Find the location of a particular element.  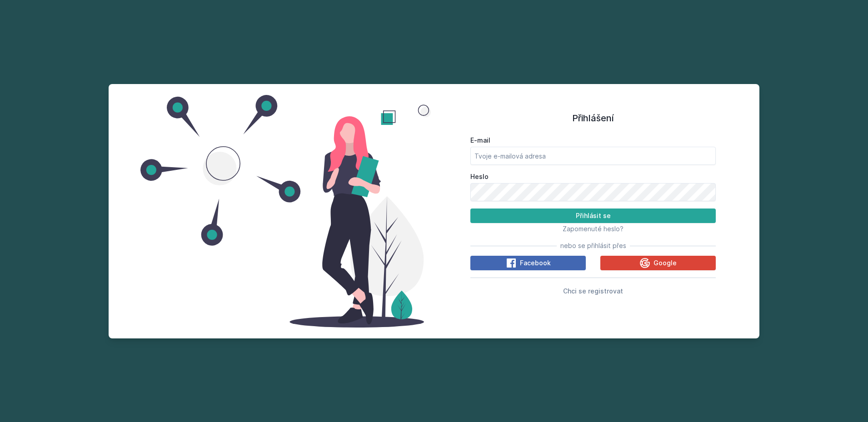

label: E-mail is located at coordinates (593, 140).